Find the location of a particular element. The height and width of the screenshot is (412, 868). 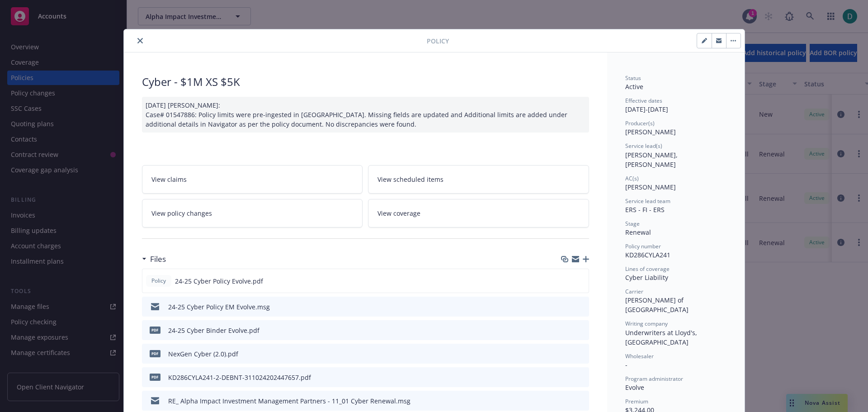

span: 24-25 Cyber Policy Evolve.pdf is located at coordinates (219, 281).